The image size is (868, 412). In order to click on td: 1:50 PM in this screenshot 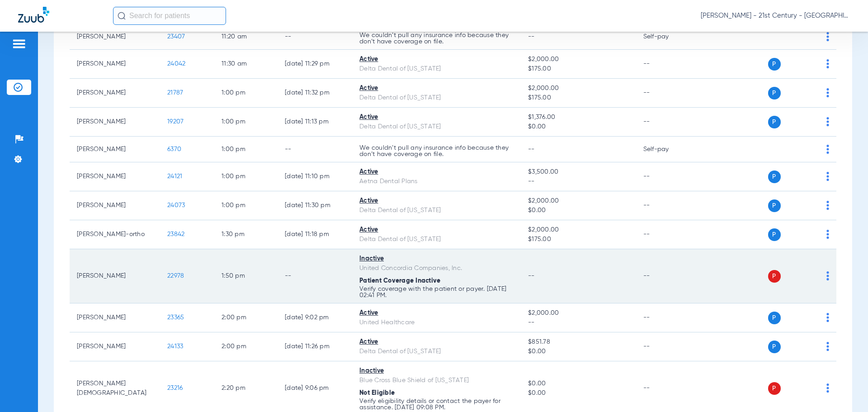, I will do `click(246, 276)`.